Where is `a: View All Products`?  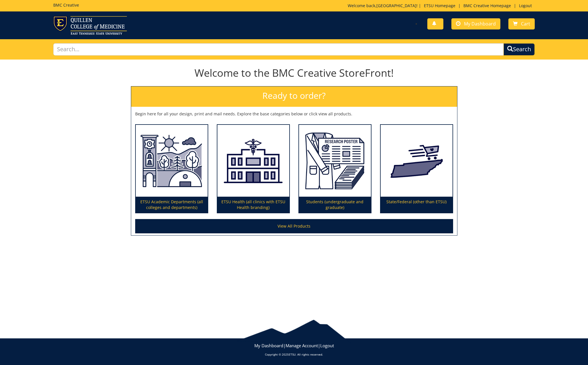 a: View All Products is located at coordinates (294, 226).